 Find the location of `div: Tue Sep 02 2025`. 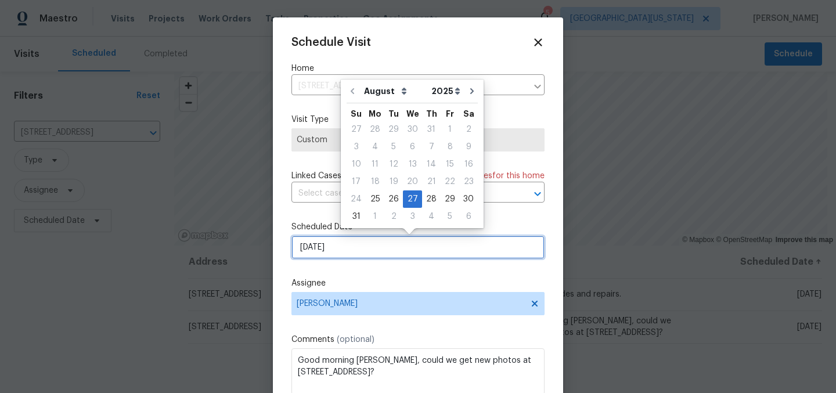

div: Tue Sep 02 2025 is located at coordinates (394, 217).